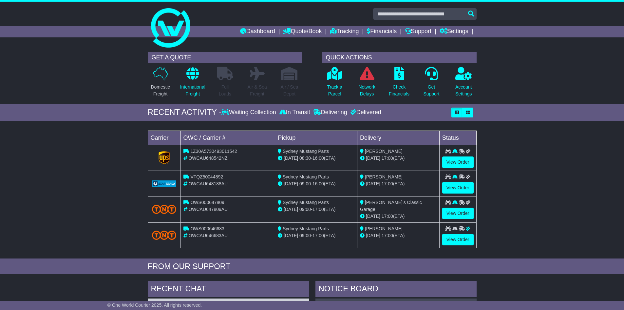  What do you see at coordinates (225, 58) in the screenshot?
I see `div: GET A QUOTE` at bounding box center [225, 58].